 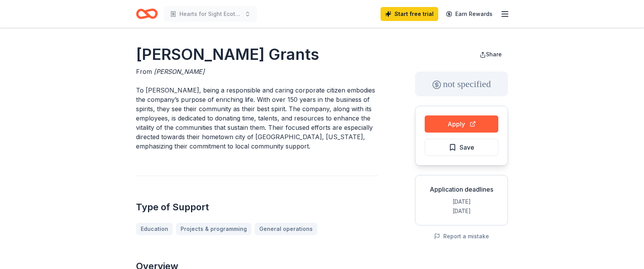 What do you see at coordinates (469, 14) in the screenshot?
I see `a: Earn Rewards` at bounding box center [469, 14].